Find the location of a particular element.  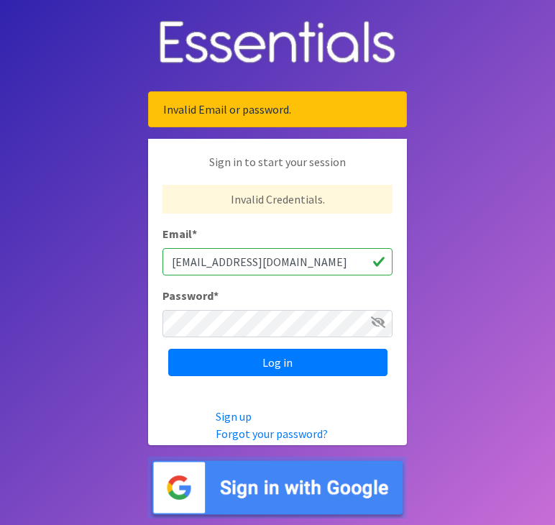

p: Sign in to start your session is located at coordinates (277, 169).